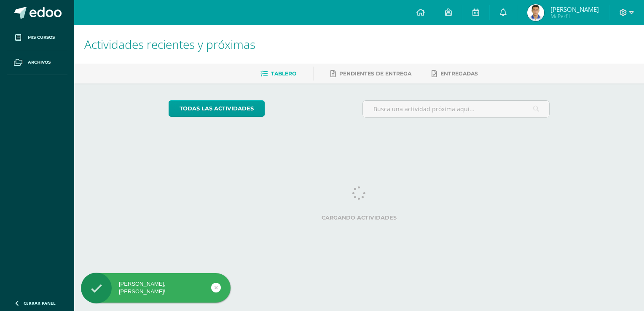 Image resolution: width=644 pixels, height=311 pixels. I want to click on img: 2cb02529df378e3ef78c78b5c8b6d5d2.png, so click(536, 13).